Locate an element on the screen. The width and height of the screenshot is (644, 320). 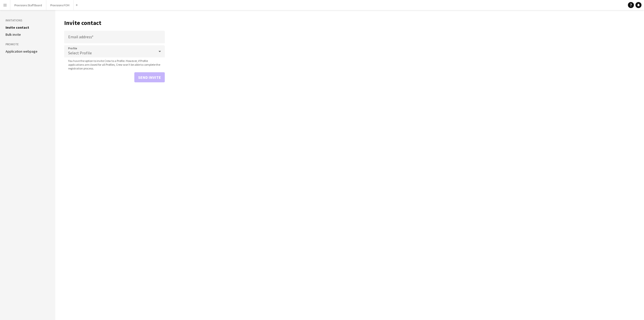
a: Invite contact is located at coordinates (17, 27).